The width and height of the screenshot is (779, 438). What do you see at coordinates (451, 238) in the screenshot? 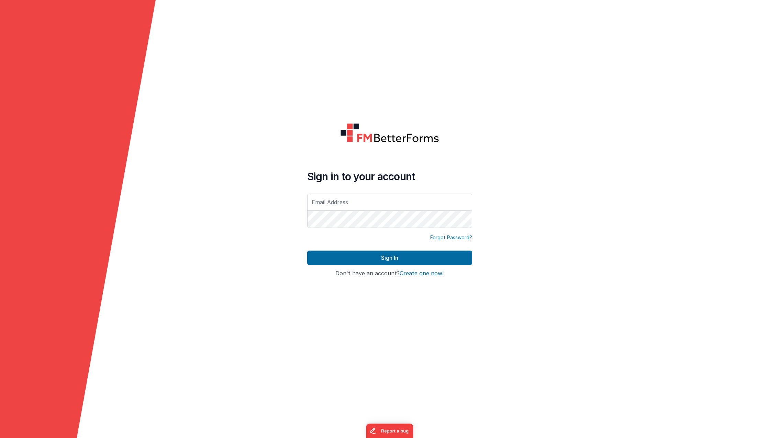
I see `a: Forgot Password?` at bounding box center [451, 238].